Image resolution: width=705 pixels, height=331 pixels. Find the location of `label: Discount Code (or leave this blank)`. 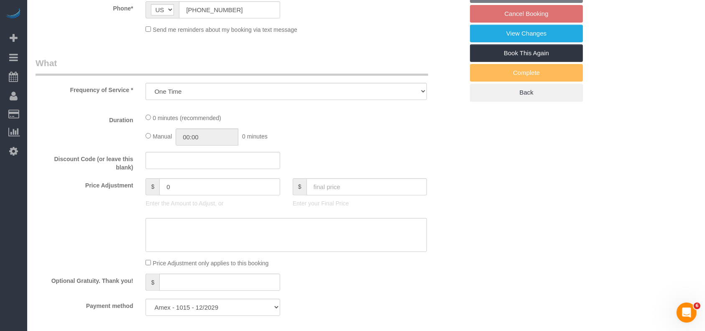

label: Discount Code (or leave this blank) is located at coordinates (84, 161).